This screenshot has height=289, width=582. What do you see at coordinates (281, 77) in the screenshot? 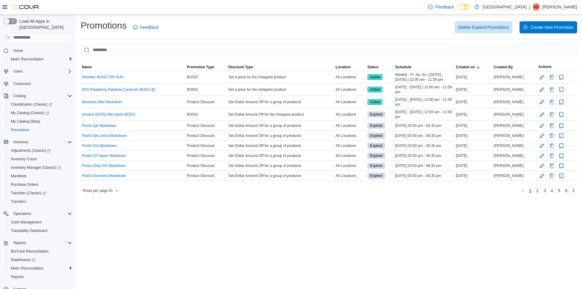
I see `div: Set a price for the cheapest product` at bounding box center [281, 77].